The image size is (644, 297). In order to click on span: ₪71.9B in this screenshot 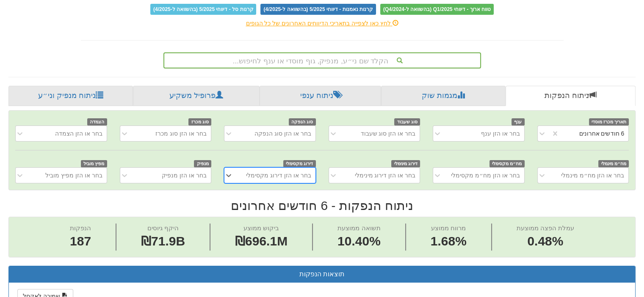, I will do `click(163, 241)`.